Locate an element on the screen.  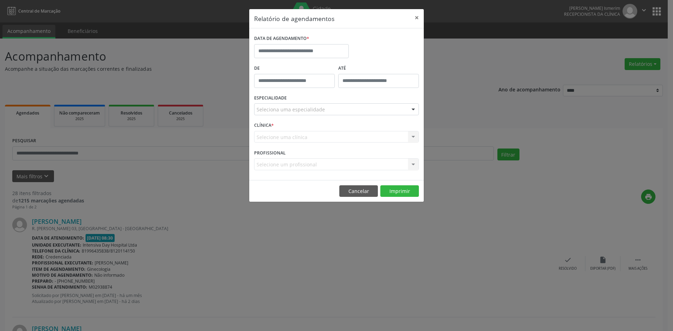
label: ESPECIALIDADE is located at coordinates (270, 98).